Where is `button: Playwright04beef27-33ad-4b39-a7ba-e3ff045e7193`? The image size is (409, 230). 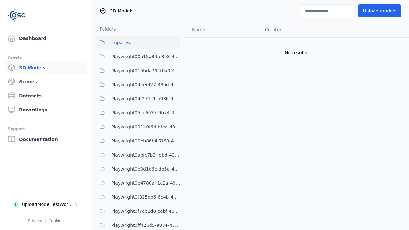 button: Playwright04beef27-33ad-4b39-a7ba-e3ff045e7193 is located at coordinates (138, 85).